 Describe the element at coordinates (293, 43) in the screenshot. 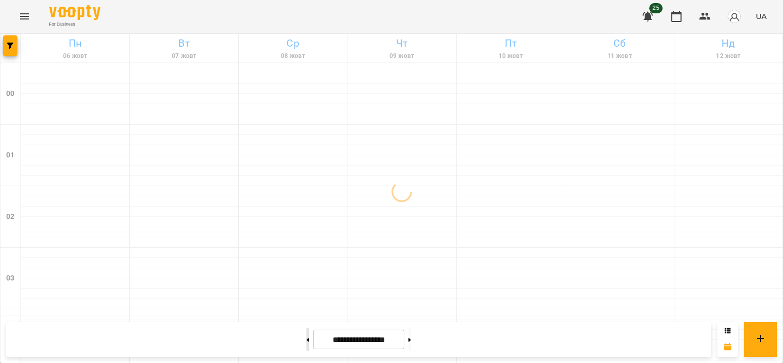

I see `h6: Ср` at that location.